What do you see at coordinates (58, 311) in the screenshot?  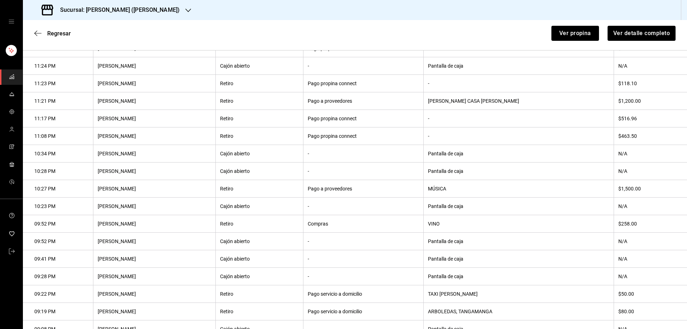 I see `th: 09:19 PM` at bounding box center [58, 311].